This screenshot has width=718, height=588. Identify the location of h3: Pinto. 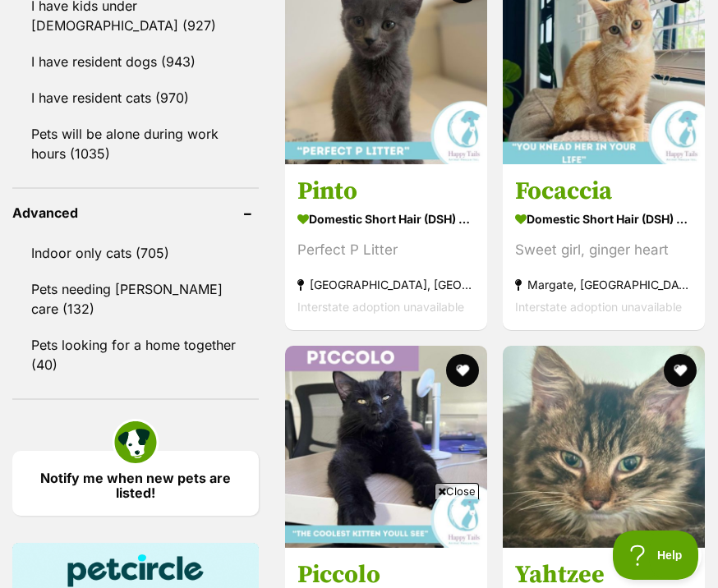
(386, 191).